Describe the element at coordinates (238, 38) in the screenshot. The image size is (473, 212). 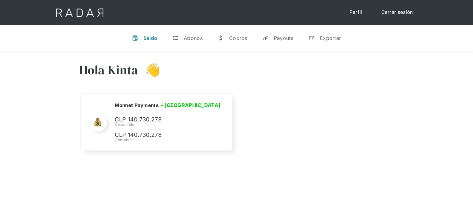
I see `div: Cobros` at that location.